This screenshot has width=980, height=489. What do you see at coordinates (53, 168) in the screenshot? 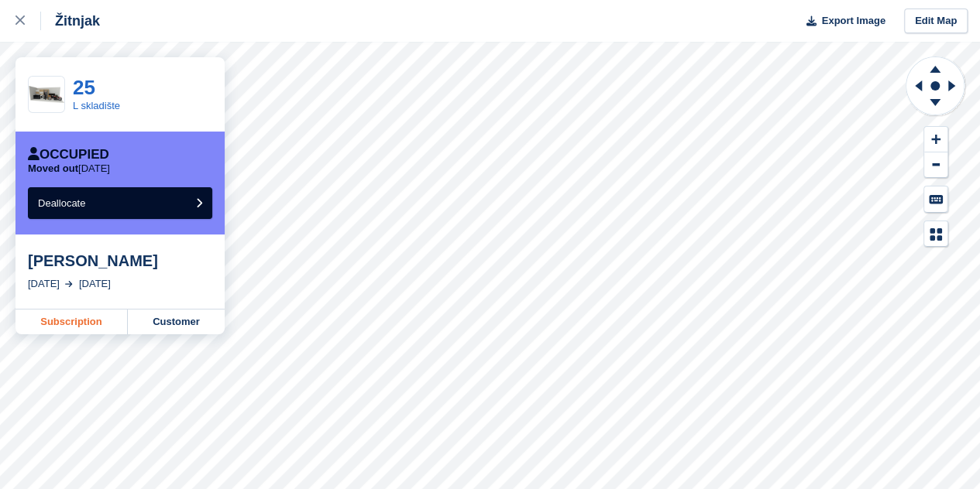
I see `span: Moved out` at bounding box center [53, 168].